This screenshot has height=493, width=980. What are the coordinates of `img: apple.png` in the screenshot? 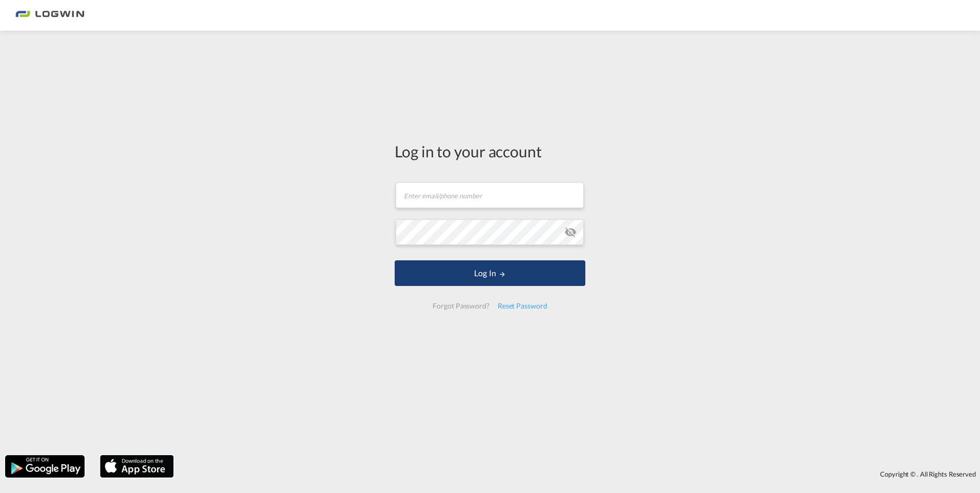 It's located at (137, 466).